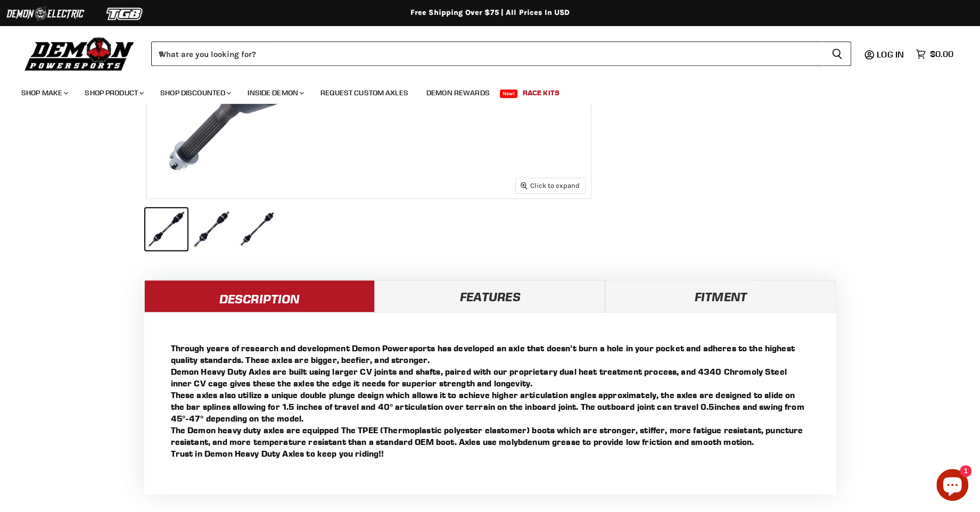  What do you see at coordinates (490, 400) in the screenshot?
I see `p: Through years of research and development Demon Powersports has developed an axle that doesn’t bu...` at bounding box center [490, 400].